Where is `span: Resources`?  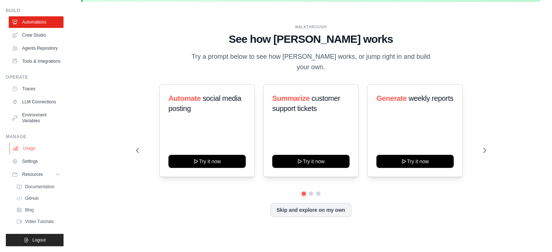 span: Resources is located at coordinates (32, 174).